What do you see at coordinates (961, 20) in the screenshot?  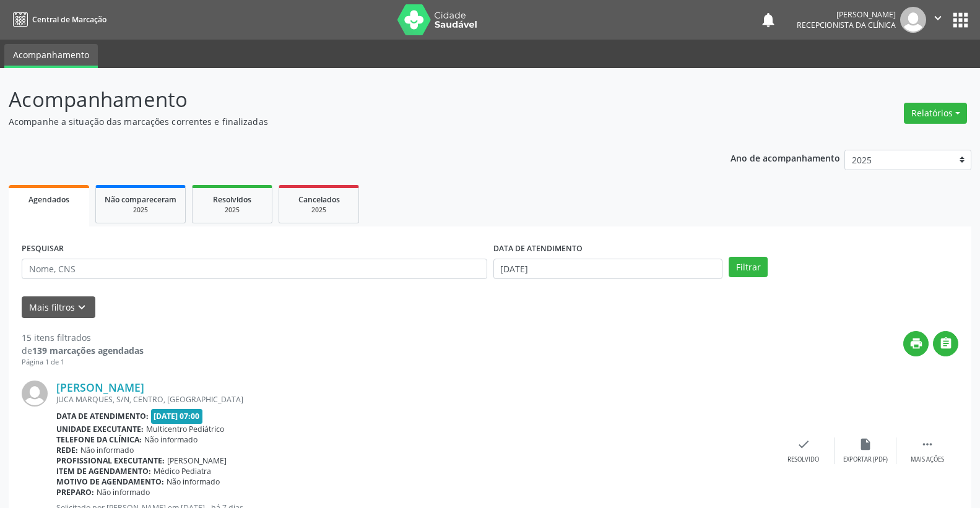 I see `button: apps` at bounding box center [961, 20].